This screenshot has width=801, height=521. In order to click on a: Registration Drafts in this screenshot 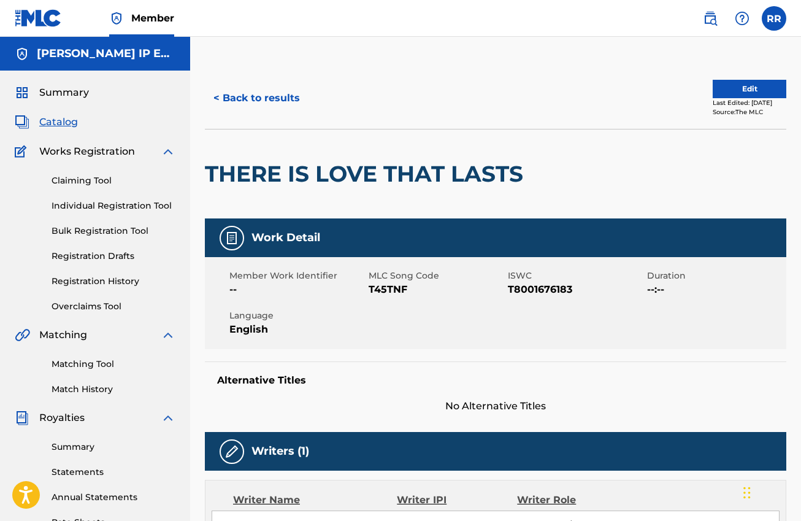, I will do `click(113, 256)`.